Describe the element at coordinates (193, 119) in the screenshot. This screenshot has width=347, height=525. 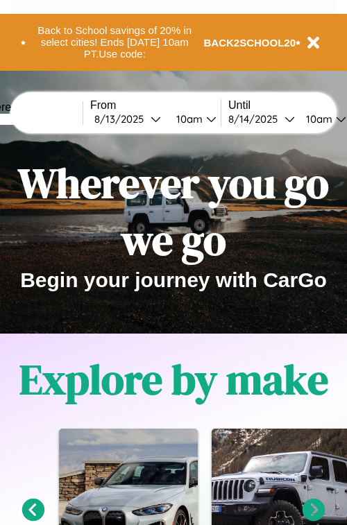
I see `button: 10am` at that location.